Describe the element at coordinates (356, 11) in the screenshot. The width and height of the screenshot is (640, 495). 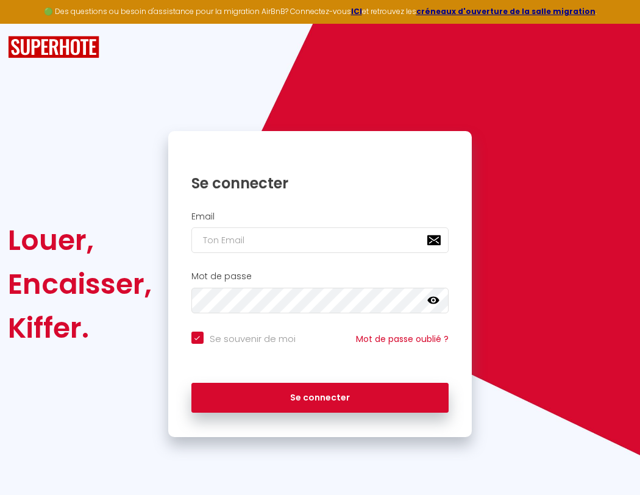
I see `a: ICI` at that location.